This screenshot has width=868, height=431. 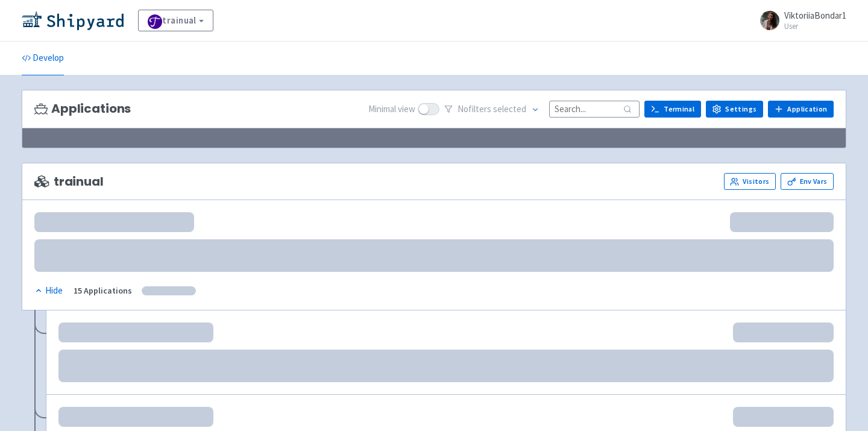 What do you see at coordinates (594, 109) in the screenshot?
I see `input: Search...` at bounding box center [594, 109].